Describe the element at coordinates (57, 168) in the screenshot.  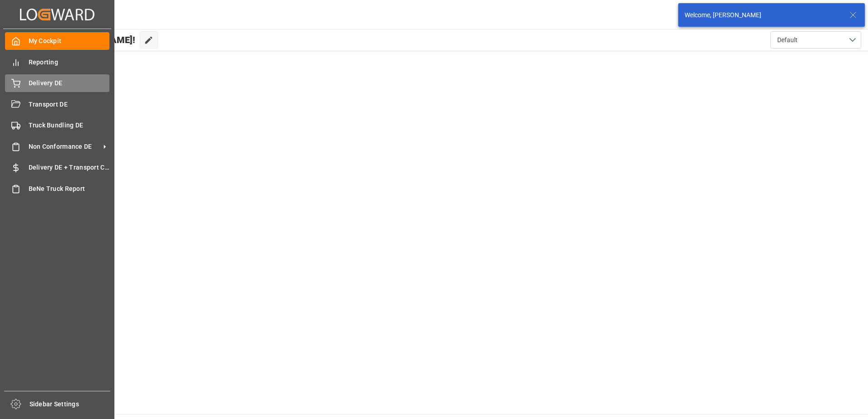
I see `a: Delivery DE + Transport Cost` at that location.